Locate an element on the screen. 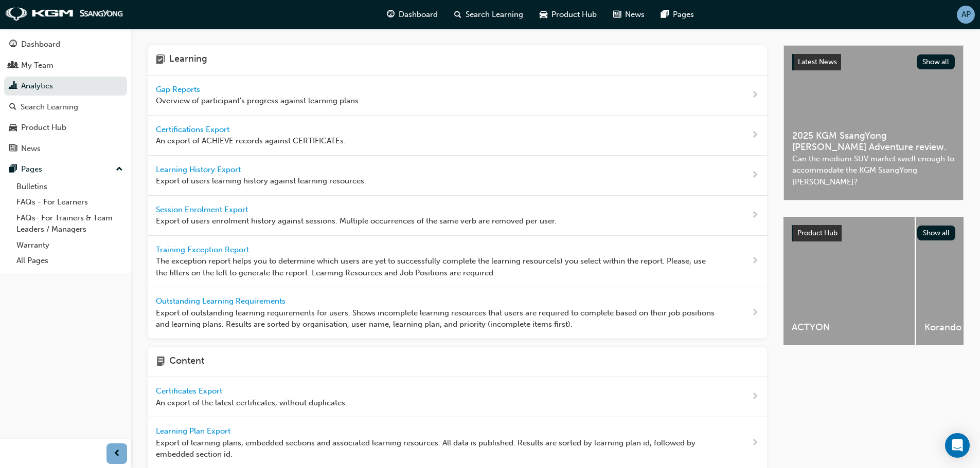 Image resolution: width=980 pixels, height=468 pixels. a: Certificates Export An export of the latest certificates, without duplicates.next-icon is located at coordinates (458, 397).